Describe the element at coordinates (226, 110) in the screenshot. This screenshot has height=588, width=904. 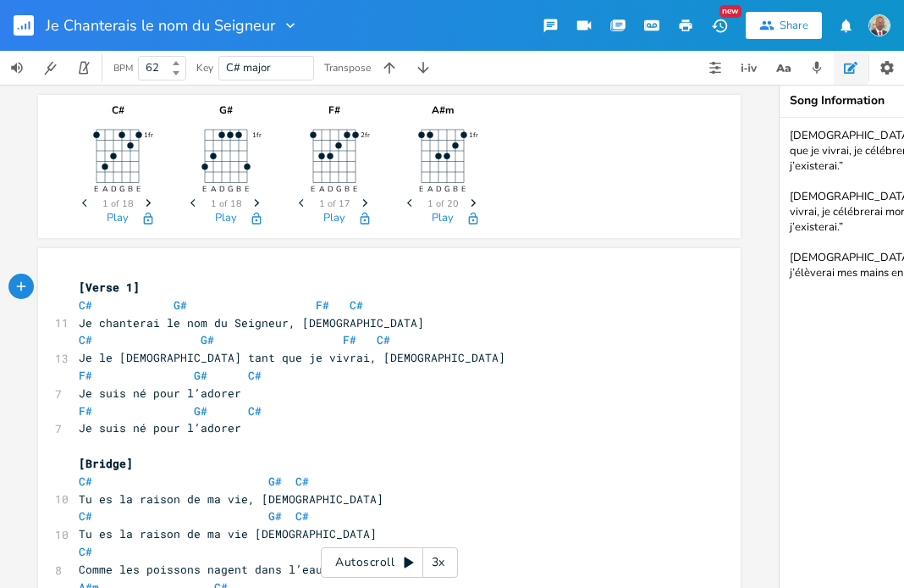
I see `div: G#` at that location.